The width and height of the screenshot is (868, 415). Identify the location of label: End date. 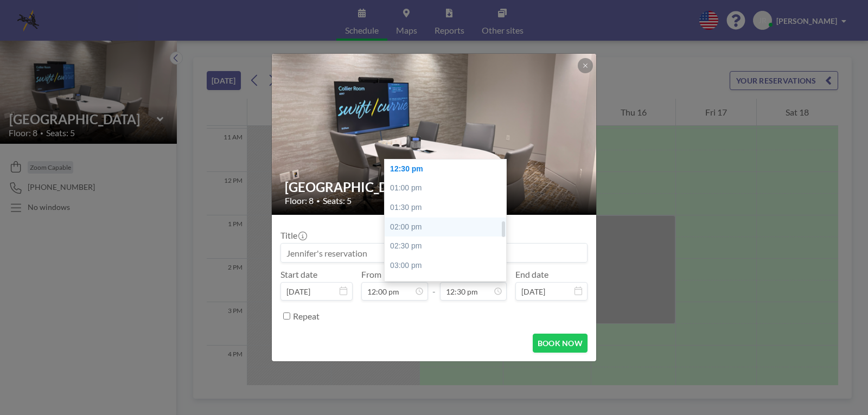
(532, 275).